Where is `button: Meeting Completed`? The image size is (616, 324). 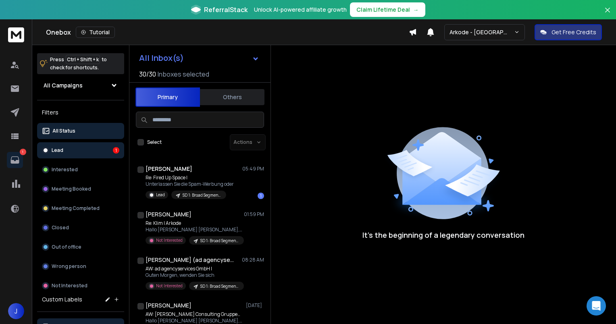 button: Meeting Completed is located at coordinates (81, 208).